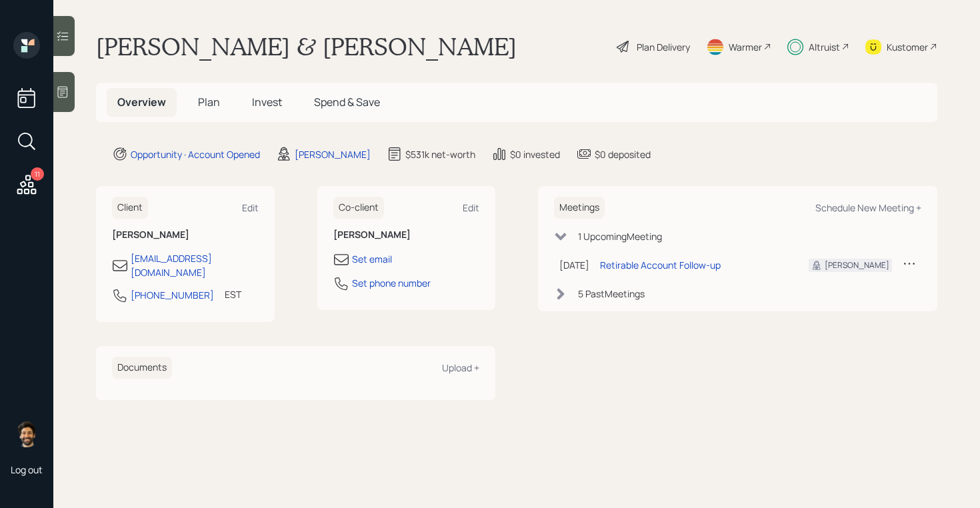 This screenshot has height=508, width=980. Describe the element at coordinates (142, 368) in the screenshot. I see `h6: Documents` at that location.